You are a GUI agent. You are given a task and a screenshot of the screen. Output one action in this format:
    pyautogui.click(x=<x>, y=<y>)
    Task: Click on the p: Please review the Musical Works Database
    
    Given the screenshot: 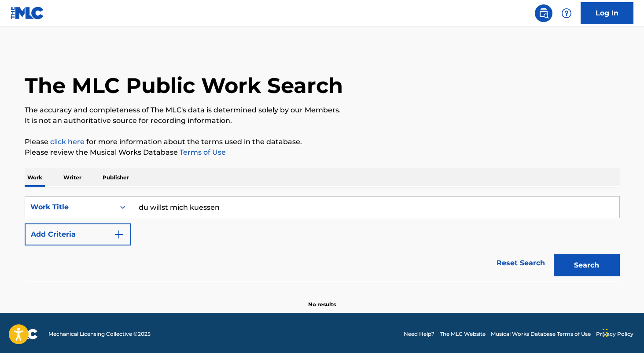 What is the action you would take?
    pyautogui.click(x=322, y=153)
    